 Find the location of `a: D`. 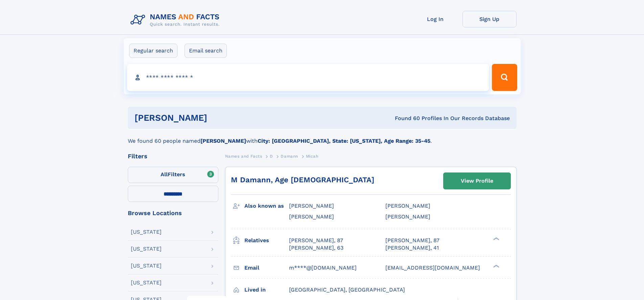

a: D is located at coordinates (271, 156).